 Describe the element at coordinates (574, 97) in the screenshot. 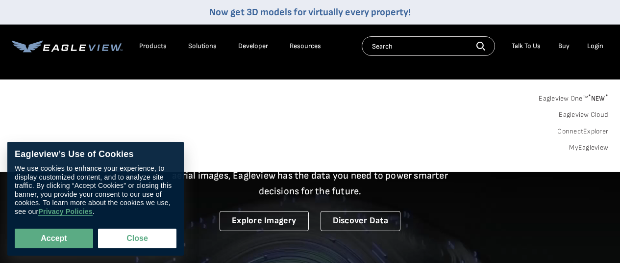

I see `a: Eagleview One™*NEW*` at that location.